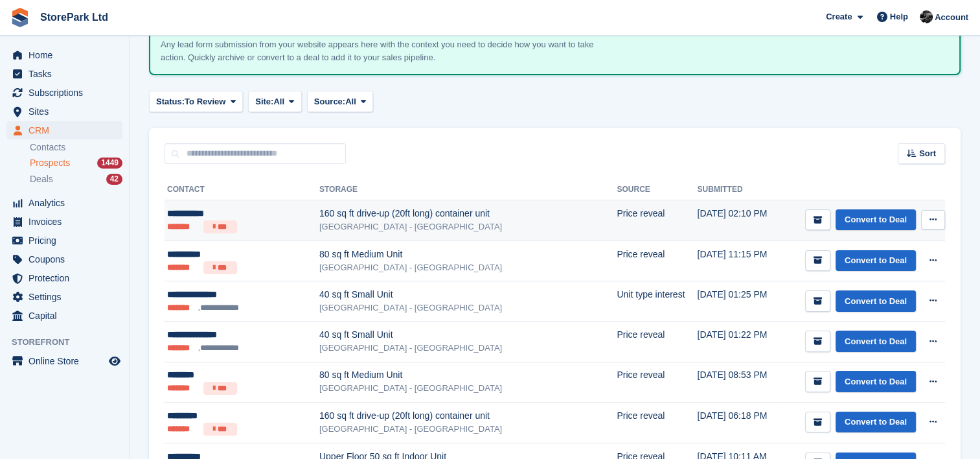 The image size is (980, 459). Describe the element at coordinates (657, 301) in the screenshot. I see `td: Unit type interest` at that location.